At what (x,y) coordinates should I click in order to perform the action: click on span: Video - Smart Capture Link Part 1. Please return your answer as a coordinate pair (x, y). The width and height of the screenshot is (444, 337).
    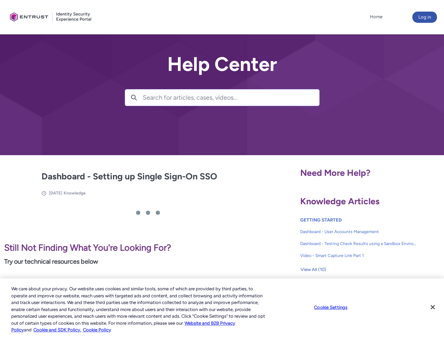
    Looking at the image, I should click on (359, 256).